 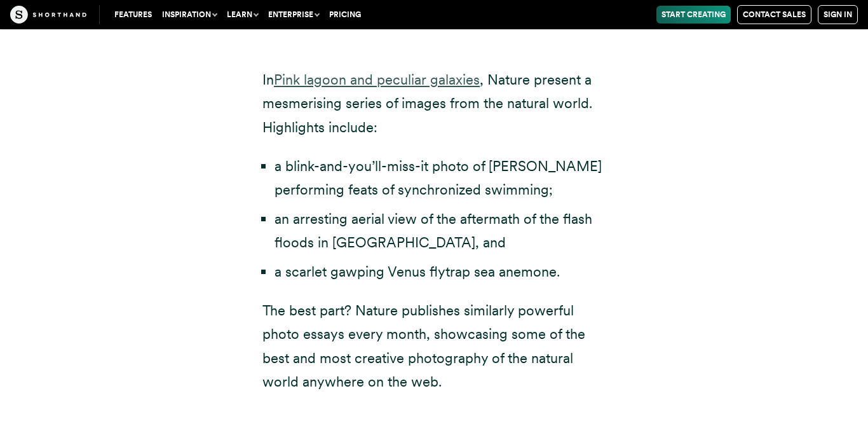 I want to click on button: Inspiration, so click(x=189, y=15).